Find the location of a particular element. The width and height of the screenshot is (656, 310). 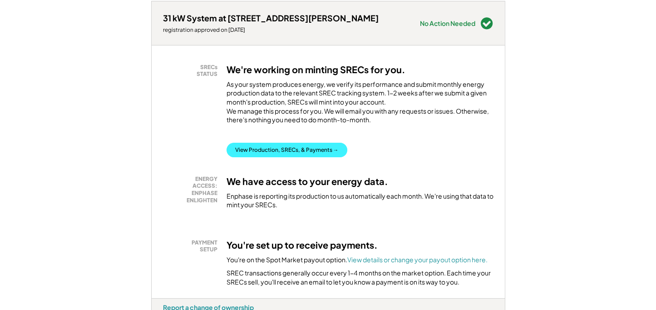

h3: We have access to your energy data. is located at coordinates (307, 181).